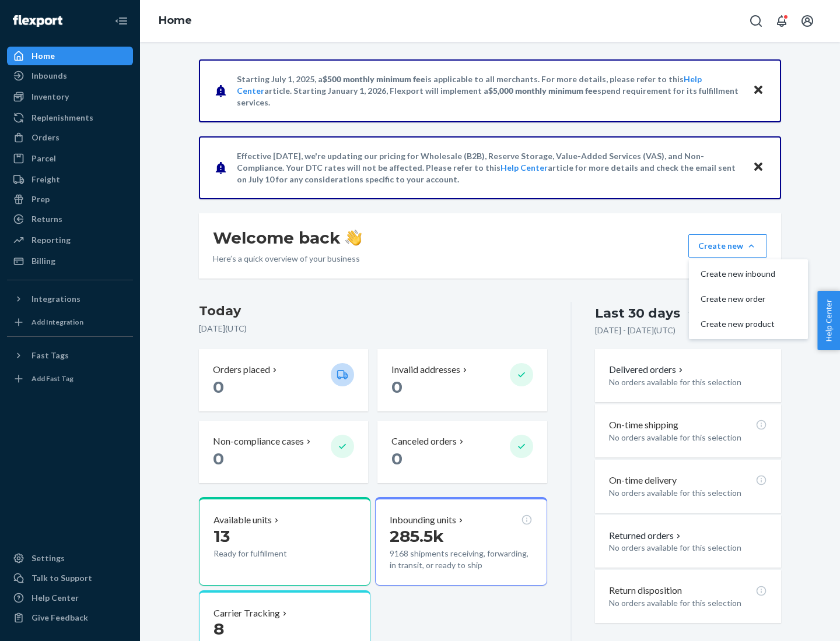  I want to click on span: Help Center, so click(829, 320).